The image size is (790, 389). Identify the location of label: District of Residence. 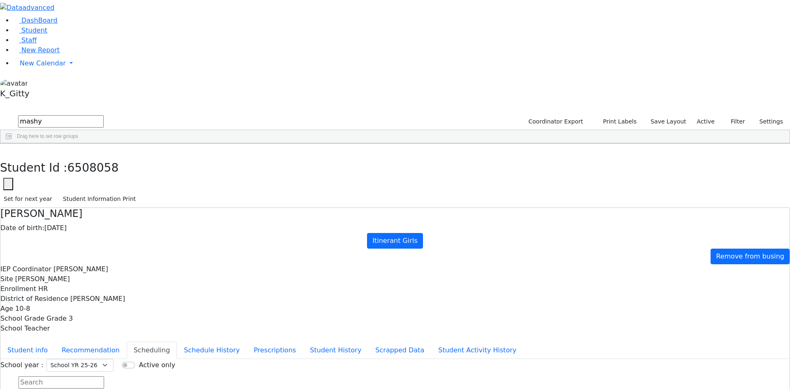
(34, 299).